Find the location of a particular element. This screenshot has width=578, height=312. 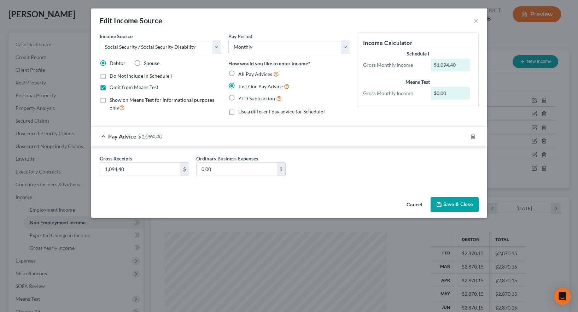

div: Means Test is located at coordinates (418, 82).